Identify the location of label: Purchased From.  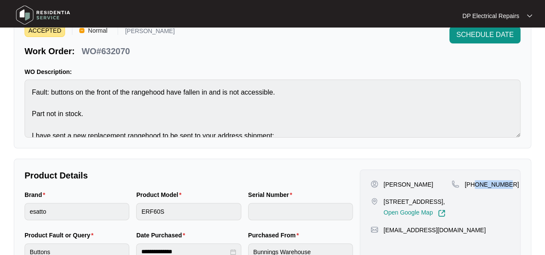
(275, 235).